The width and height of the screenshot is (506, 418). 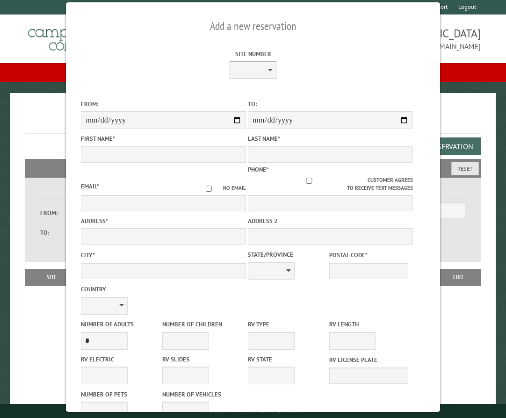 What do you see at coordinates (441, 146) in the screenshot?
I see `button: Add a Reservation` at bounding box center [441, 146].